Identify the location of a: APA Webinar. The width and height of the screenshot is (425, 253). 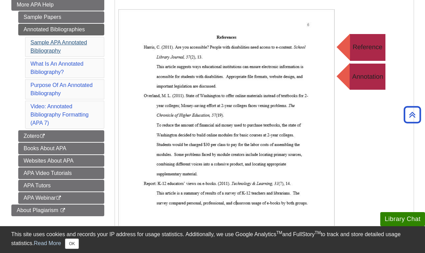
(61, 198).